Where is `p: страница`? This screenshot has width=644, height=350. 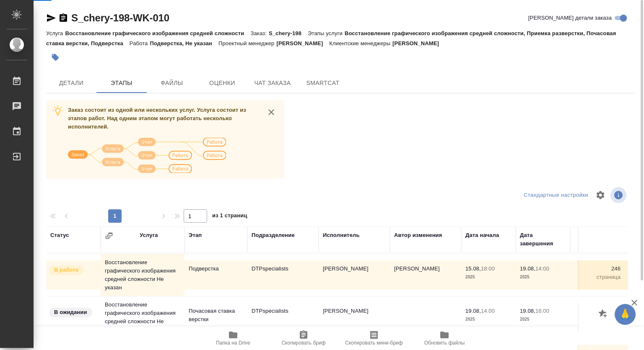
p: страница is located at coordinates (598, 277).